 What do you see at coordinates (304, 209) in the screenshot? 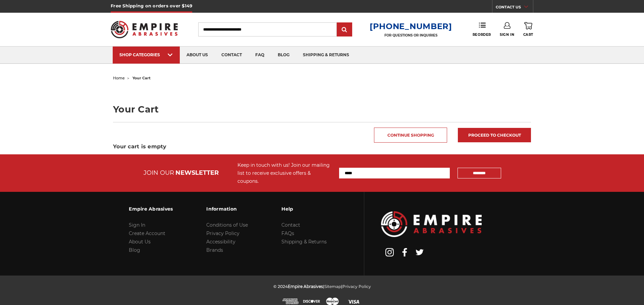
I see `h3: Help` at bounding box center [304, 209].